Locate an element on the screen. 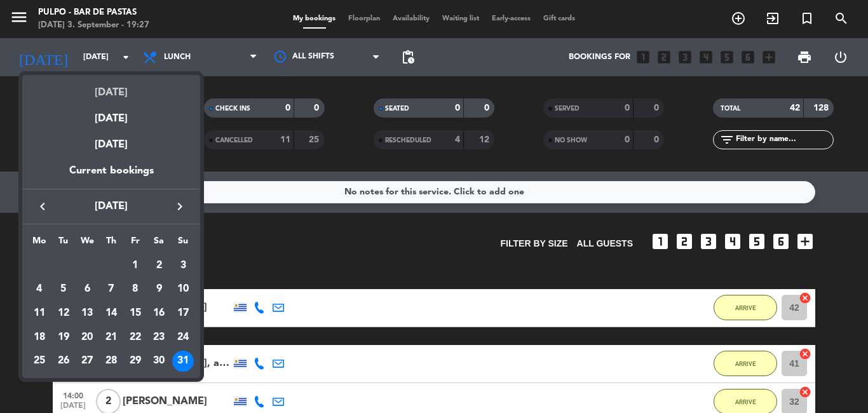 The width and height of the screenshot is (868, 413). td: August 20, 2025 is located at coordinates (87, 337).